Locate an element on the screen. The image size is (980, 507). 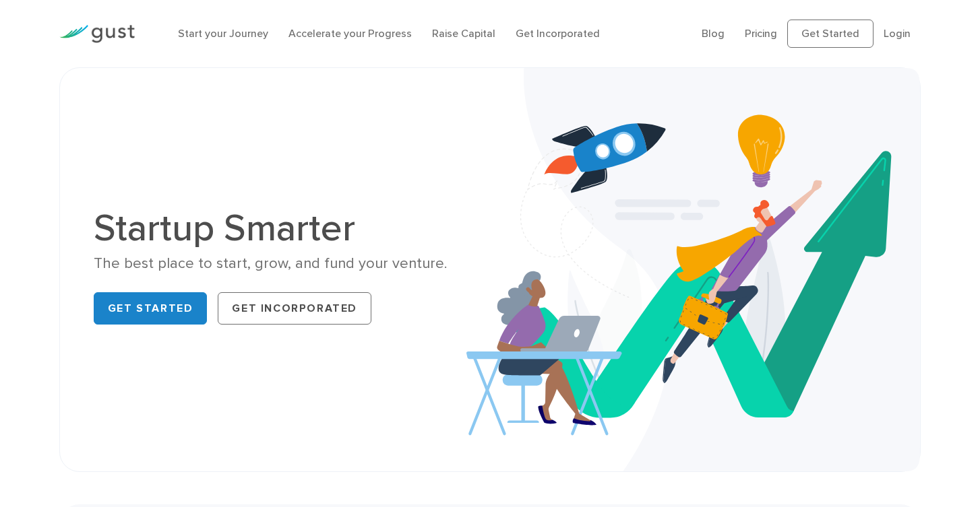
a: Raise Capital is located at coordinates (464, 33).